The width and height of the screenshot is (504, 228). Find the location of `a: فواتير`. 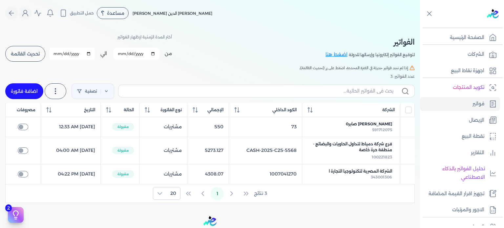

a: فواتير is located at coordinates (460, 104).